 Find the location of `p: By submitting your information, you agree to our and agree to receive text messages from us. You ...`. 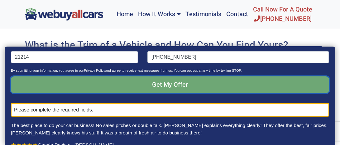

p: By submitting your information, you agree to our and agree to receive text messages from us. You ... is located at coordinates (170, 72).